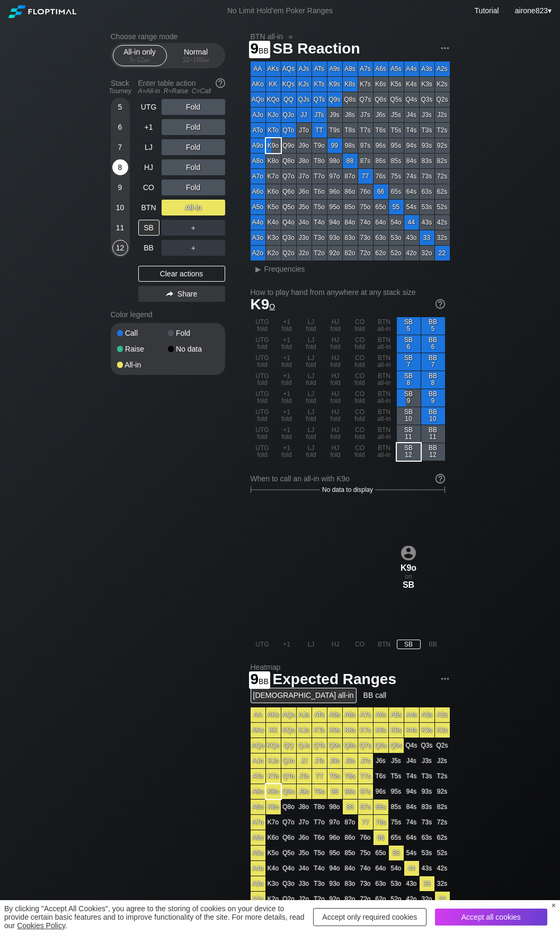 This screenshot has height=934, width=560. Describe the element at coordinates (258, 69) in the screenshot. I see `div: AA` at that location.